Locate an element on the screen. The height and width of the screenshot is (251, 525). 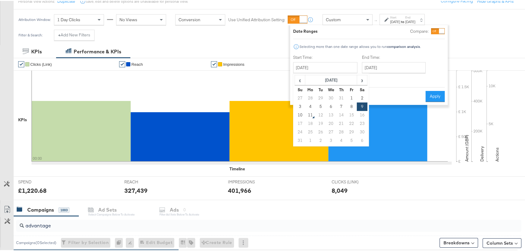
td: 19 is located at coordinates (321, 123).